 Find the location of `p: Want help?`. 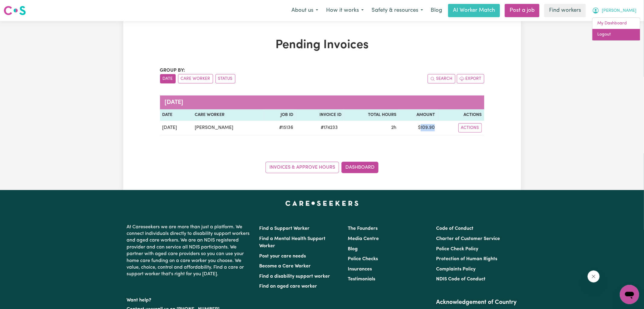

p: Want help? is located at coordinates (190, 299).